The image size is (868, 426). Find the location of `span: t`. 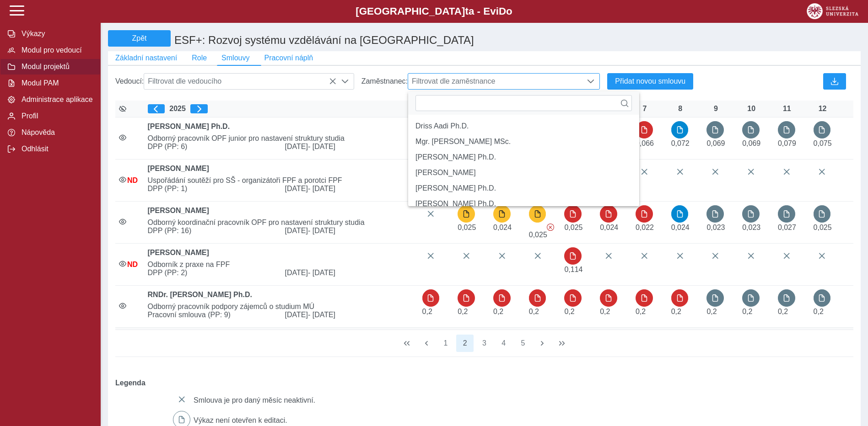

span: t is located at coordinates (466, 11).